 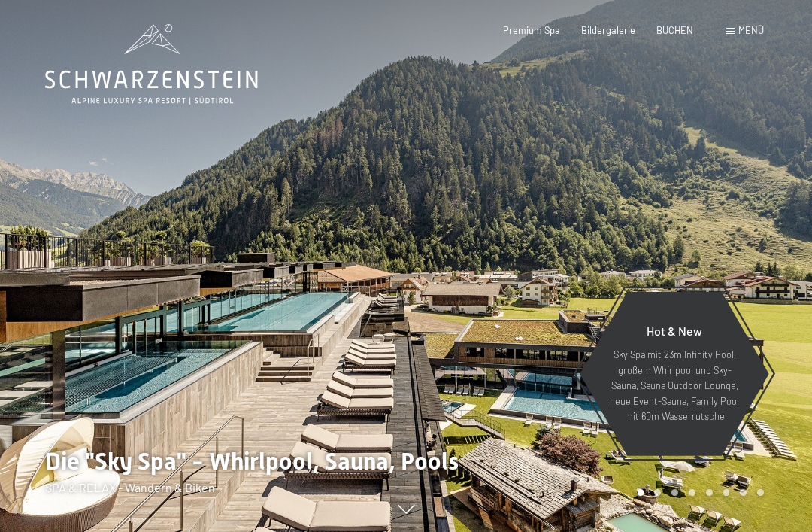 I want to click on span: Menü, so click(x=751, y=30).